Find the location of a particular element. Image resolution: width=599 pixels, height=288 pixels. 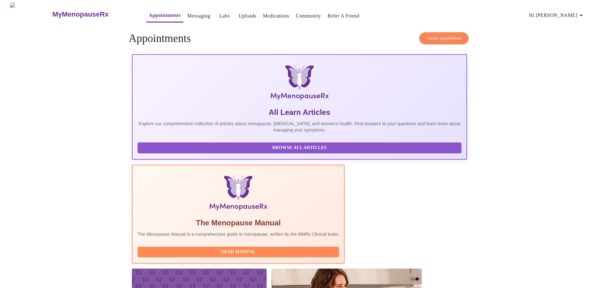

a: Messaging is located at coordinates (199, 16).